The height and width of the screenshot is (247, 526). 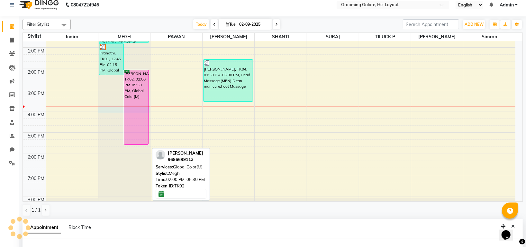 What do you see at coordinates (34, 36) in the screenshot?
I see `div: Stylist` at bounding box center [34, 36].